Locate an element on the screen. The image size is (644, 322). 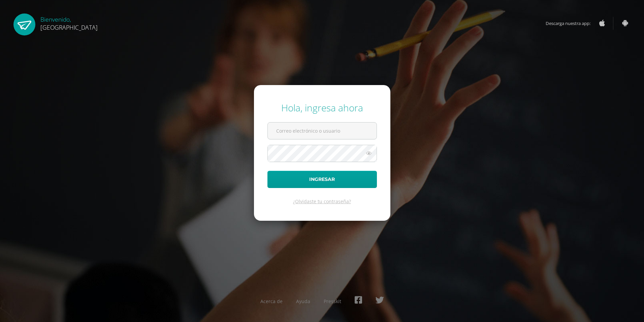
a: Acerca de is located at coordinates (272, 301).